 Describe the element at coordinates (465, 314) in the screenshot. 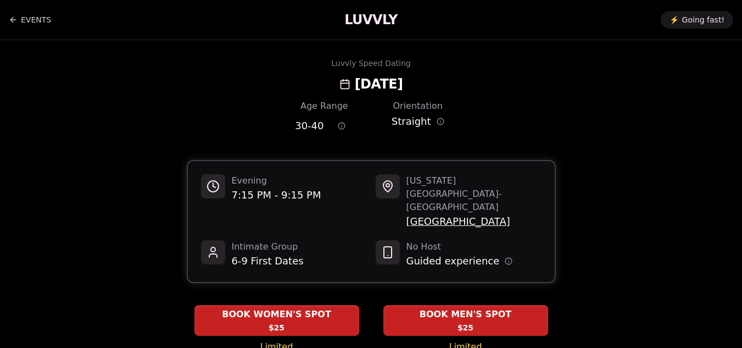

I see `span: BOOK MEN'S SPOT` at that location.